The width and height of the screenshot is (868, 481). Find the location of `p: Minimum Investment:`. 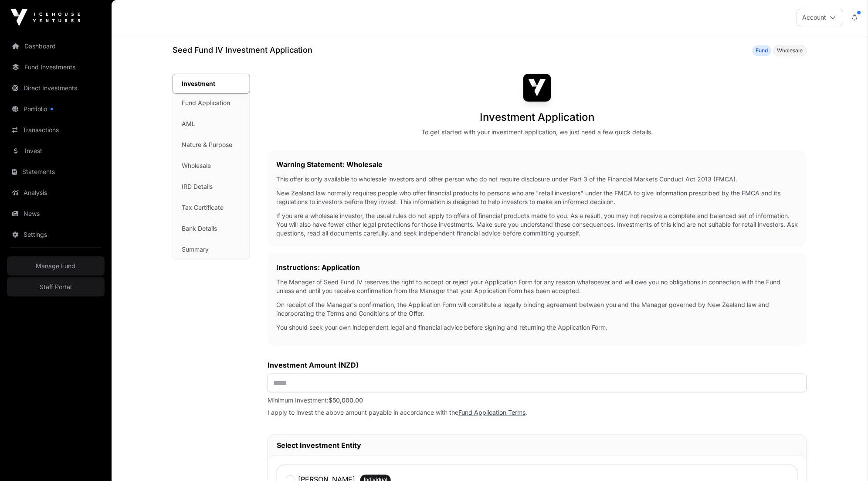

p: Minimum Investment: is located at coordinates (537, 400).